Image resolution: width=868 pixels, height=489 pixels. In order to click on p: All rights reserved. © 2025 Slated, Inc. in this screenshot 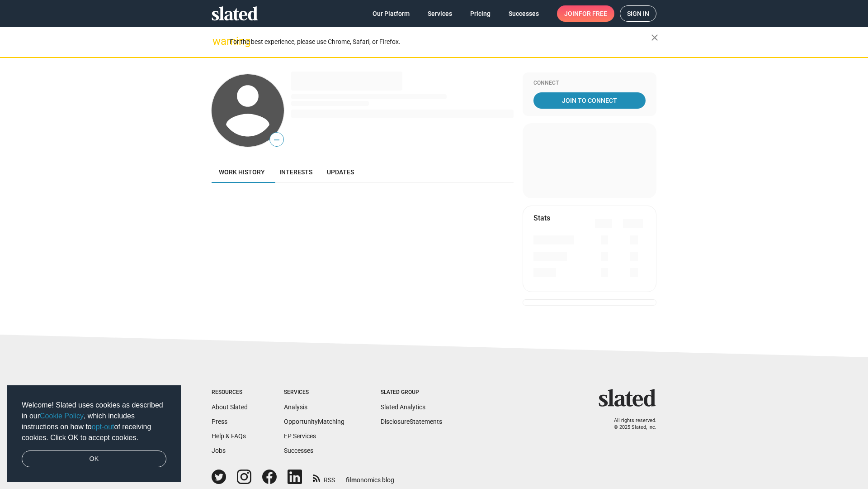, I will do `click(631, 424)`.